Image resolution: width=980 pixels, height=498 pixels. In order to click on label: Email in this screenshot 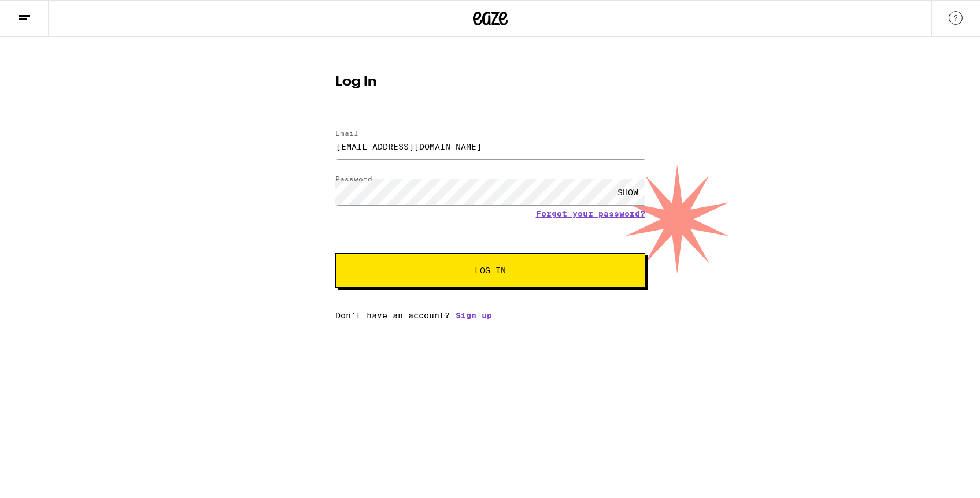, I will do `click(347, 133)`.